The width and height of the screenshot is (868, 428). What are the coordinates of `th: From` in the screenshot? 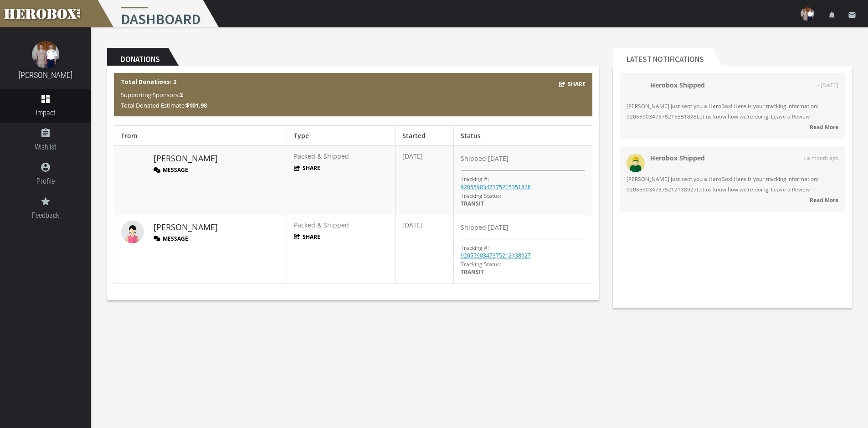 It's located at (200, 136).